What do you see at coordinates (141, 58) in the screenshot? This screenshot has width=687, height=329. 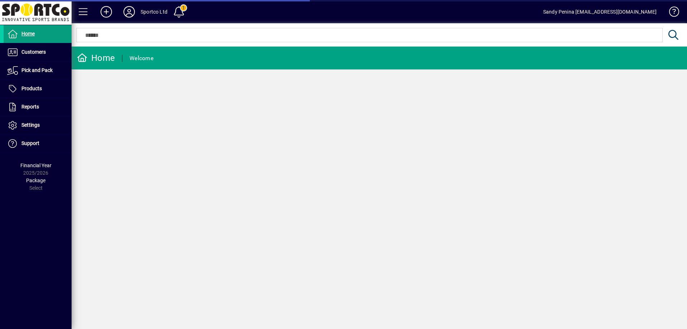 I see `div: Welcome` at bounding box center [141, 58].